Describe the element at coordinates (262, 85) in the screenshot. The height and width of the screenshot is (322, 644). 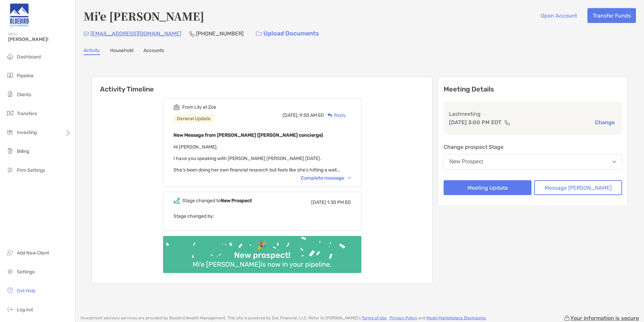
I see `h6: Activity Timeline` at that location.